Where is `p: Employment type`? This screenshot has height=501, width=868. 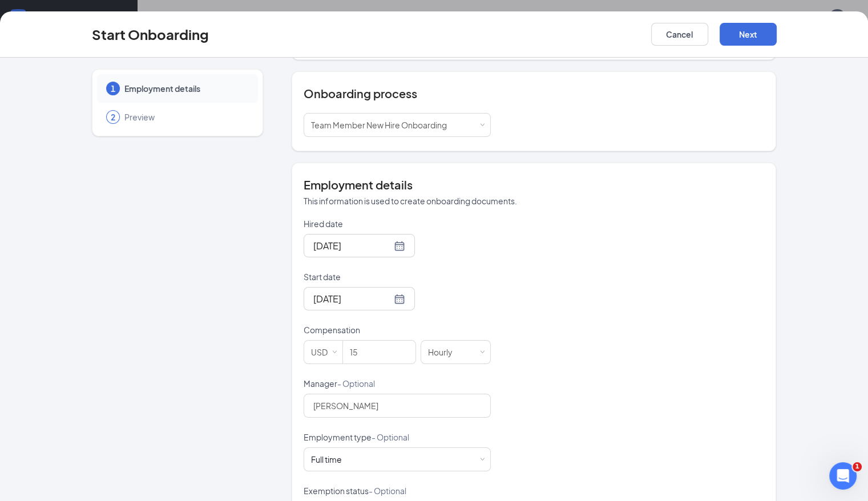
p: Employment type is located at coordinates (397, 437).